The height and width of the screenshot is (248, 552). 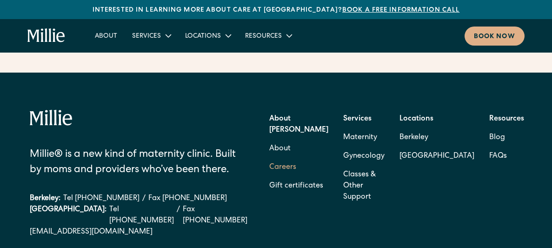 What do you see at coordinates (498, 138) in the screenshot?
I see `a: Blog` at bounding box center [498, 138].